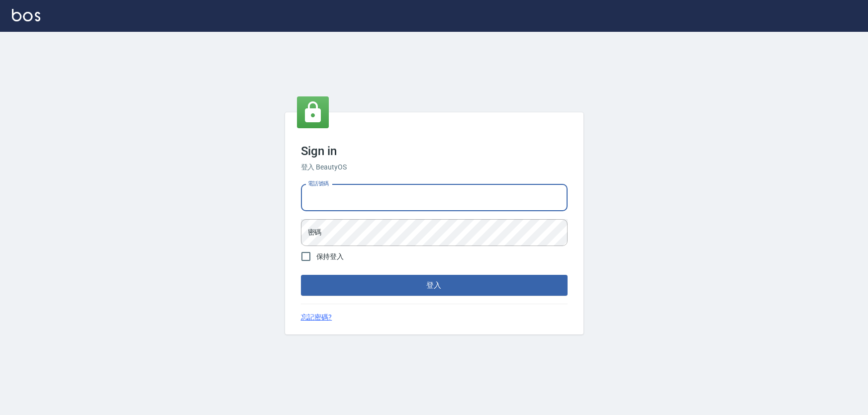  What do you see at coordinates (434, 167) in the screenshot?
I see `h6: 登入 BeautyOS` at bounding box center [434, 167].